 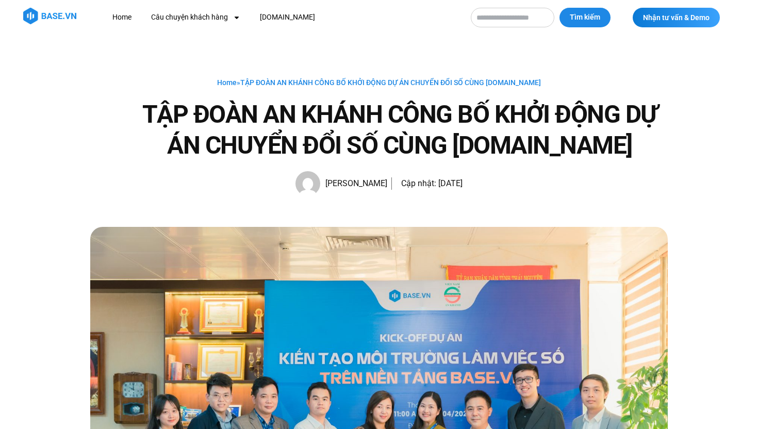 I want to click on span: Tìm kiếm, so click(x=585, y=18).